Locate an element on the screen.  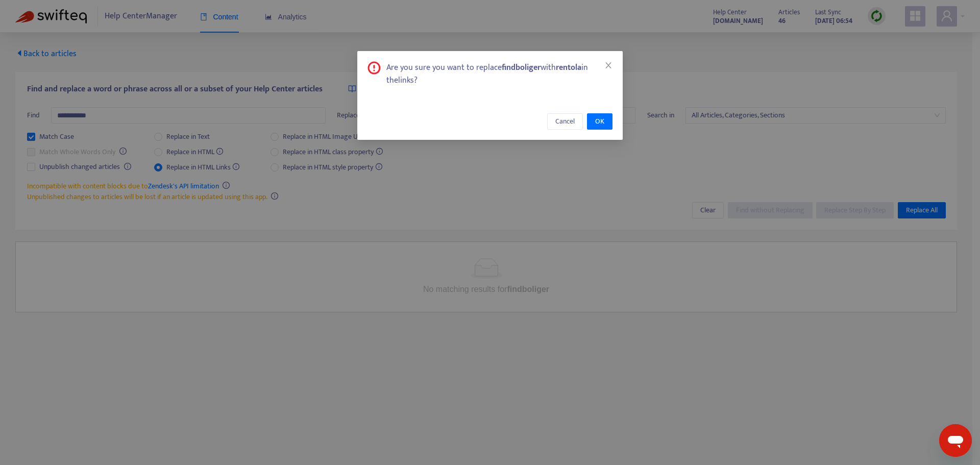
span: OK is located at coordinates (600, 122).